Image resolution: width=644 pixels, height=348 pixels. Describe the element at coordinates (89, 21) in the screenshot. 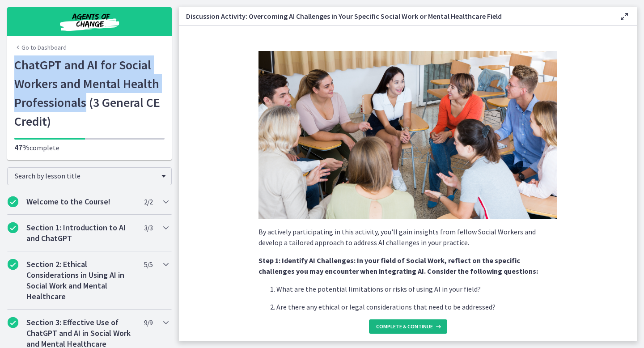

I see `img: Agents of Change` at that location.